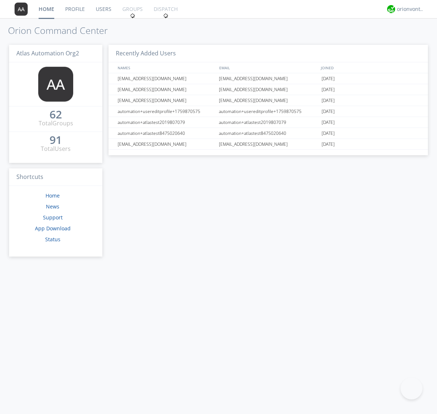 The image size is (437, 414). What do you see at coordinates (56, 115) in the screenshot?
I see `a: 62` at bounding box center [56, 115].